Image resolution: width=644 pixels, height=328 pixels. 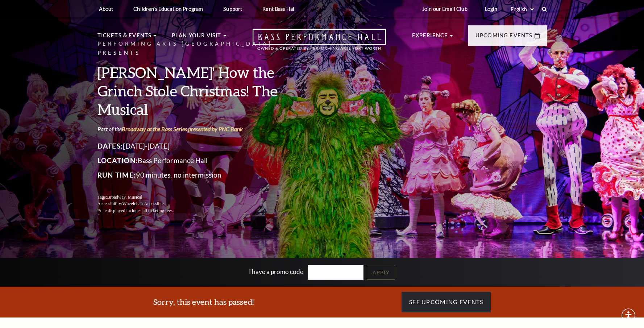 I want to click on span: Broadway, Musical, so click(x=124, y=197).